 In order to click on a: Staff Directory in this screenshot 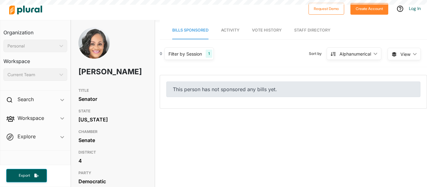, I will do `click(313, 30)`.